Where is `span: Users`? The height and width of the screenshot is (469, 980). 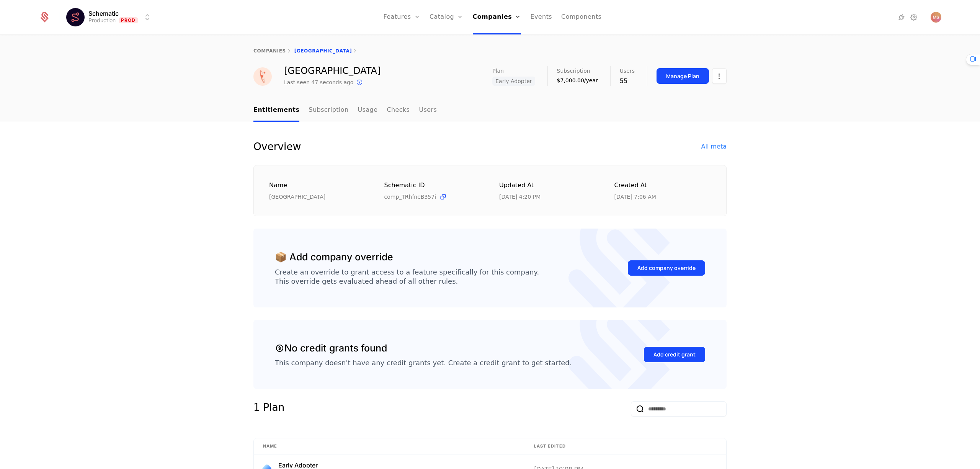 span: Users is located at coordinates (627, 71).